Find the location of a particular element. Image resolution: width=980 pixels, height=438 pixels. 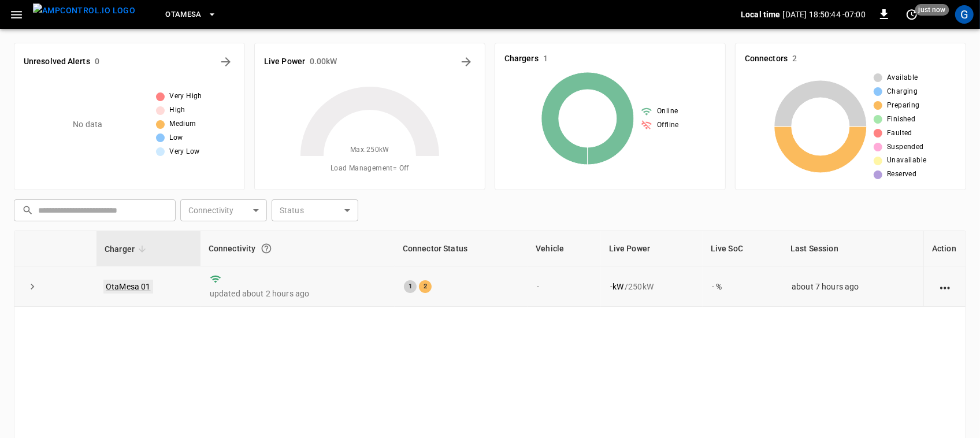

span: just now is located at coordinates (932, 9).